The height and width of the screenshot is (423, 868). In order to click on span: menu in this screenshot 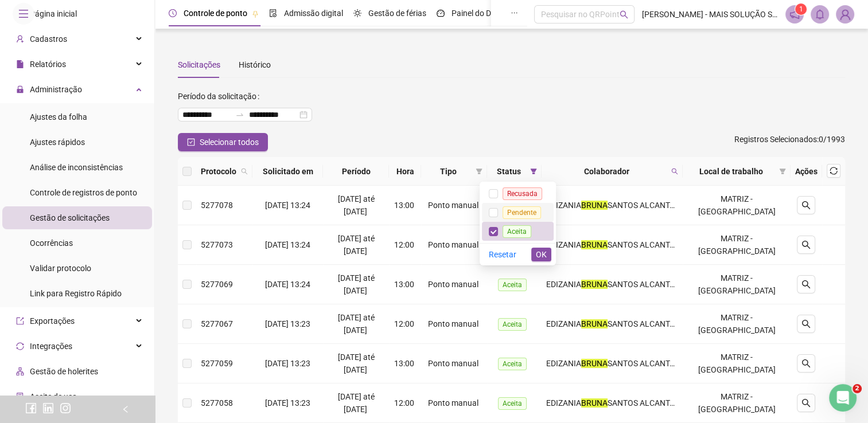, I will do `click(23, 14)`.